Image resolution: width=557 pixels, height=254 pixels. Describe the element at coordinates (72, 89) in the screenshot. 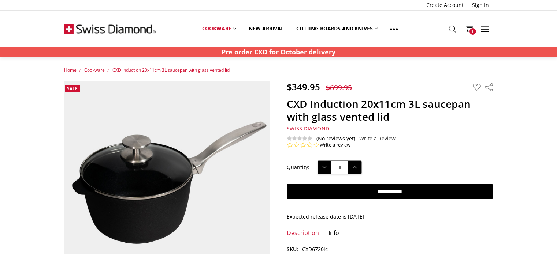

I see `span: Sale` at that location.